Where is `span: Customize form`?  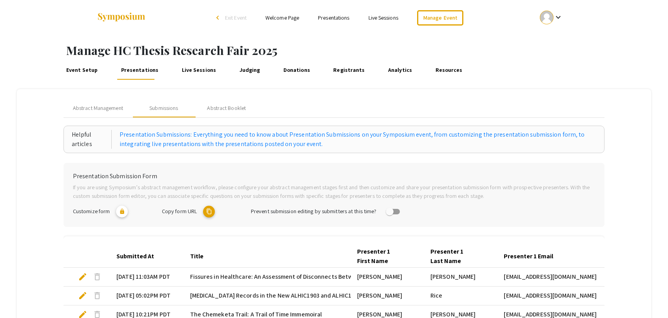
span: Customize form is located at coordinates (91, 211).